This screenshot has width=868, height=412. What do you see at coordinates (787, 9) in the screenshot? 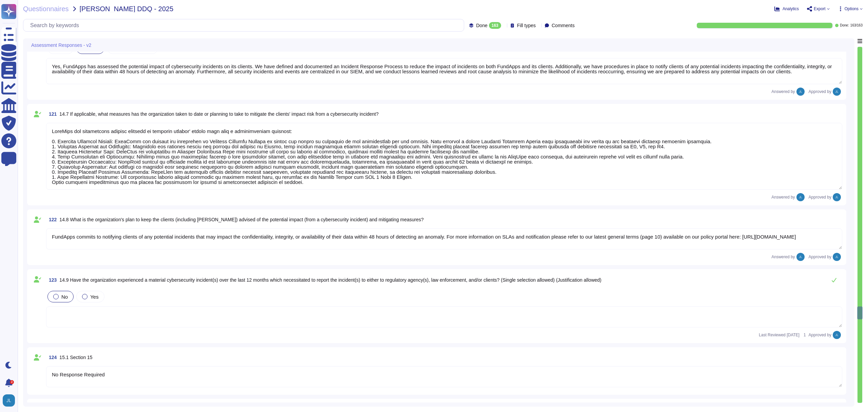
I see `button: Analytics` at bounding box center [787, 9].